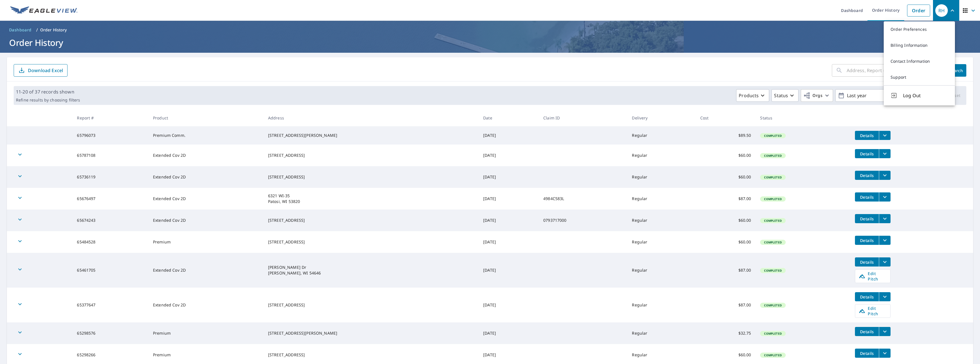 This screenshot has height=364, width=980. Describe the element at coordinates (885, 175) in the screenshot. I see `button: filesDropdownBtn-65736119` at that location.